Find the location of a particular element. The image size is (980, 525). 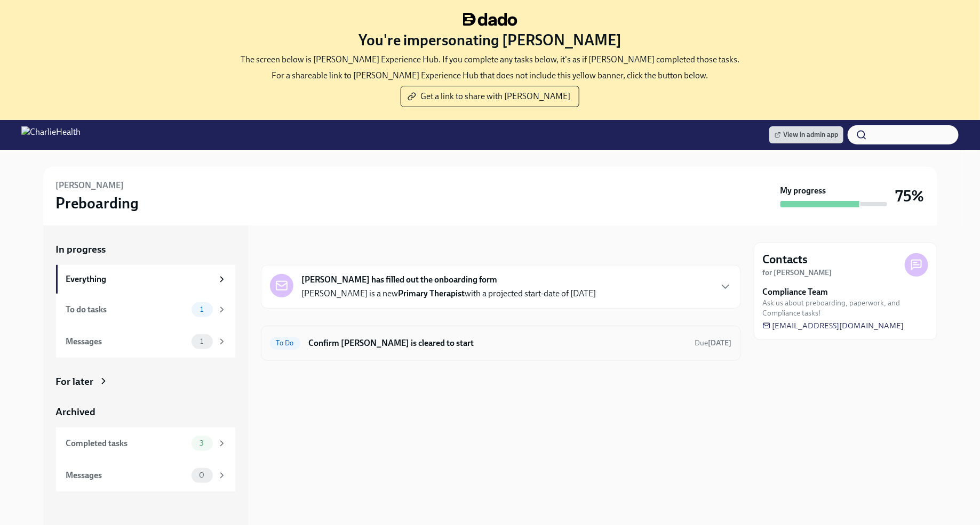

a: In progress is located at coordinates (145, 249).